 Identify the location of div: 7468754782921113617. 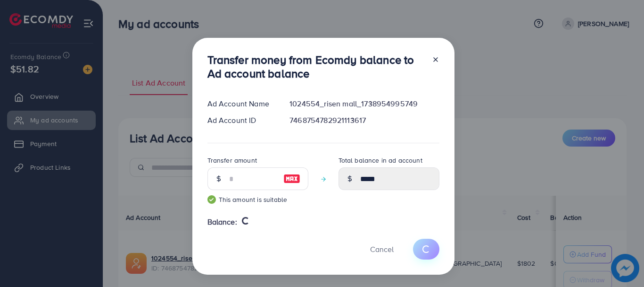
(364, 120).